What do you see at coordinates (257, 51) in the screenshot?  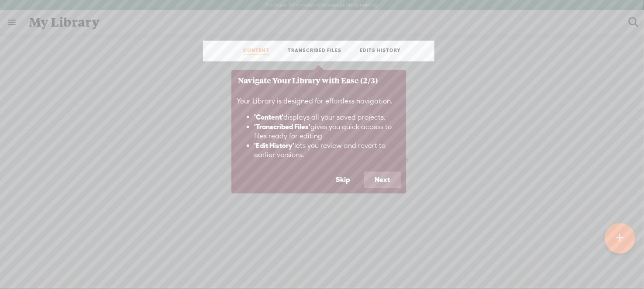 I see `a: CONTENT` at bounding box center [257, 51].